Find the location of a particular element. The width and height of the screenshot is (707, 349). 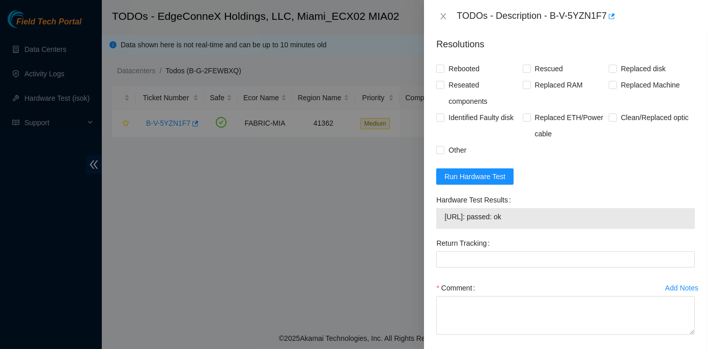

span: Replaced disk is located at coordinates (644, 69).